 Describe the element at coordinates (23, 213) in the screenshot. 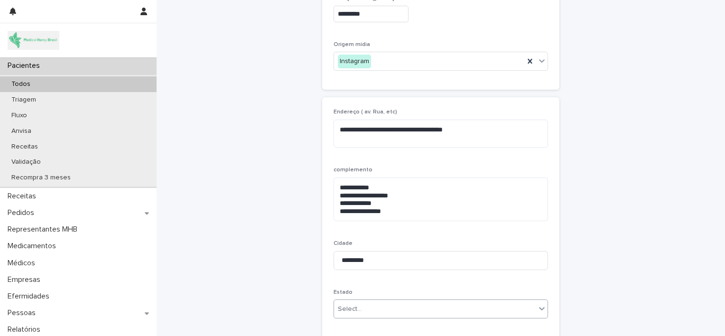

I see `p: Pedidos` at that location.